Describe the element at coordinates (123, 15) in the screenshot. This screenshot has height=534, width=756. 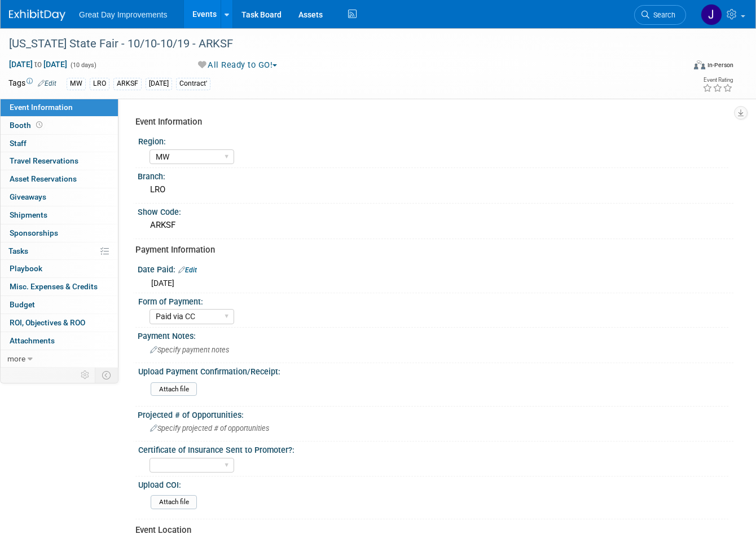
I see `span: Great Day Improvements` at that location.